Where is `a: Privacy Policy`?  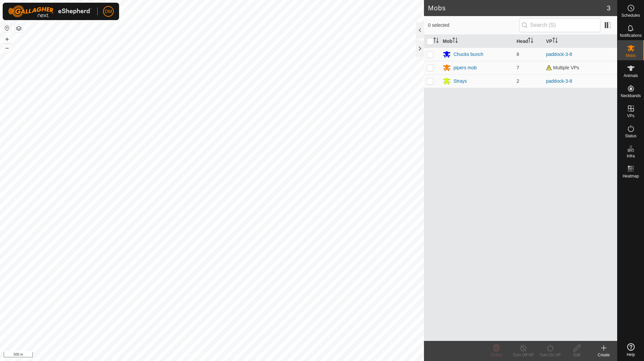
a: Privacy Policy is located at coordinates (198, 356).